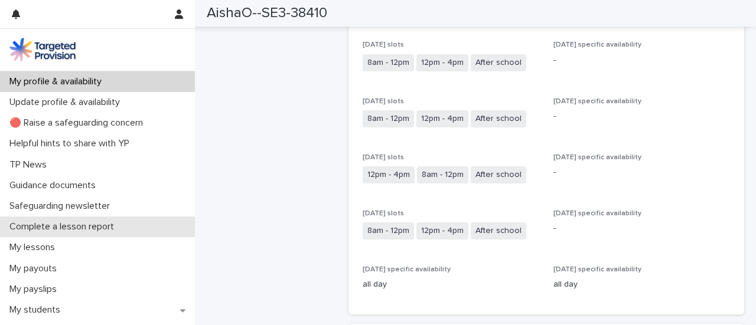  Describe the element at coordinates (58, 81) in the screenshot. I see `p: My profile & availability` at that location.